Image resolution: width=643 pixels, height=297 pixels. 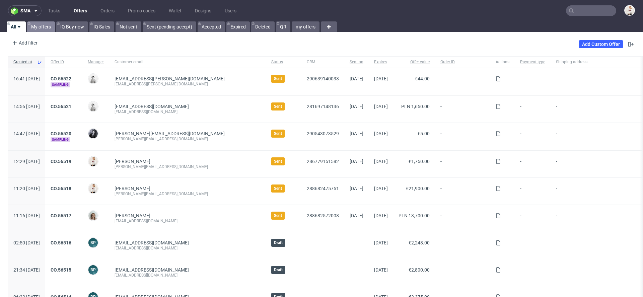 I want to click on a: Designs, so click(x=203, y=11).